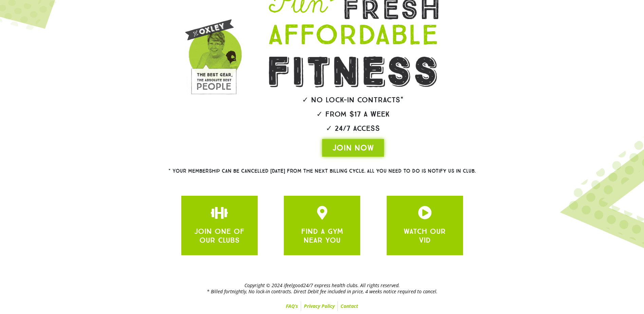 Image resolution: width=644 pixels, height=314 pixels. I want to click on a: Contact, so click(349, 306).